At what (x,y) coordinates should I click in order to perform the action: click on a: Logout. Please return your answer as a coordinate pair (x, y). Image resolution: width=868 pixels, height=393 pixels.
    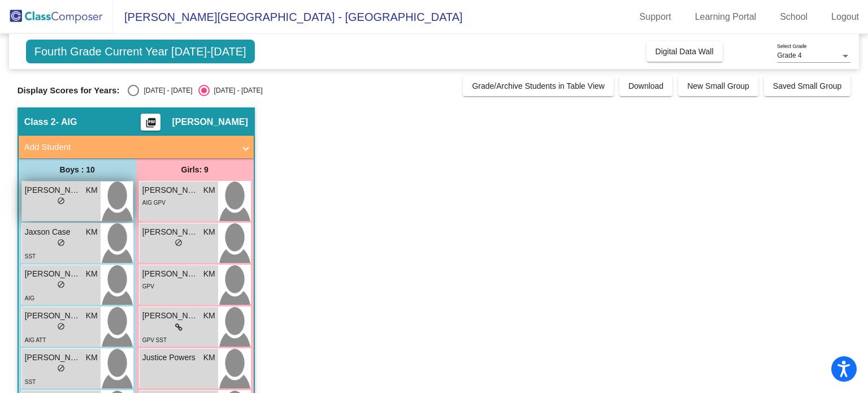
    Looking at the image, I should click on (845, 17).